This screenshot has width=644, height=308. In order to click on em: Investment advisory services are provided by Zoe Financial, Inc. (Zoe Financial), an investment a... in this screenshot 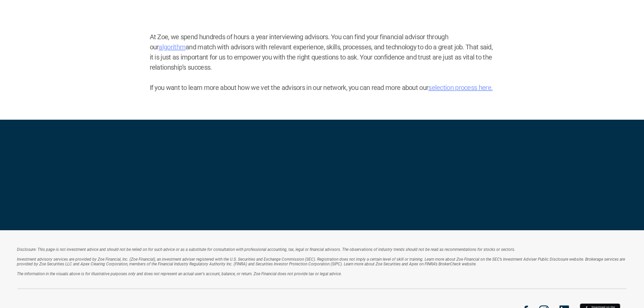, I will do `click(321, 262)`.